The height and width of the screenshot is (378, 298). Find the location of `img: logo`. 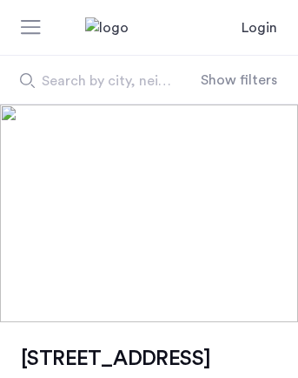

img: logo is located at coordinates (150, 28).